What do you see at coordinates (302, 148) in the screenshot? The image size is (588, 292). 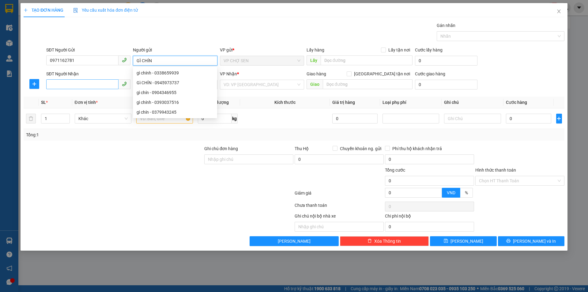 I see `span: Thu Hộ` at bounding box center [302, 148].